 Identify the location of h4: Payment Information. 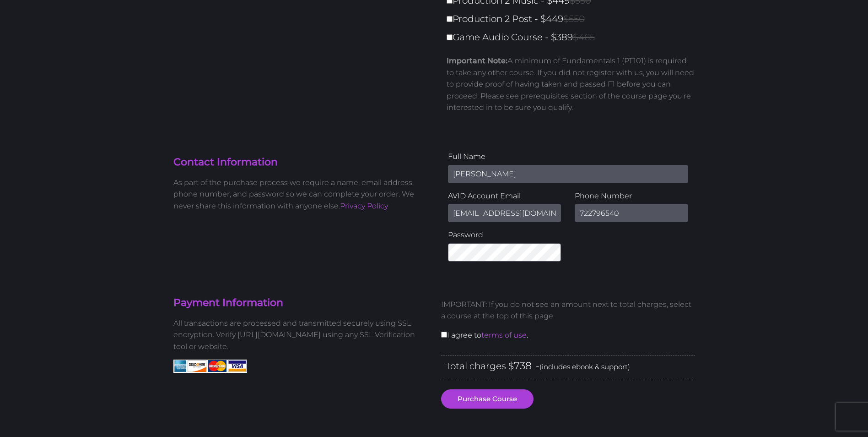
(300, 303).